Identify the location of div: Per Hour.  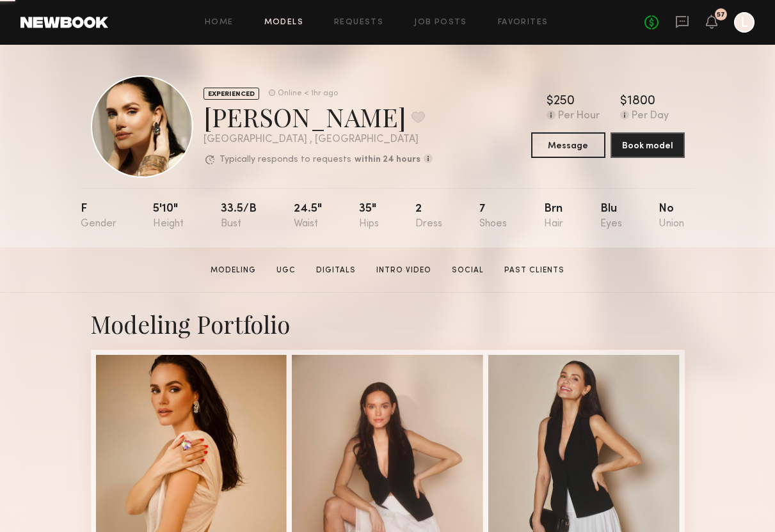
(579, 116).